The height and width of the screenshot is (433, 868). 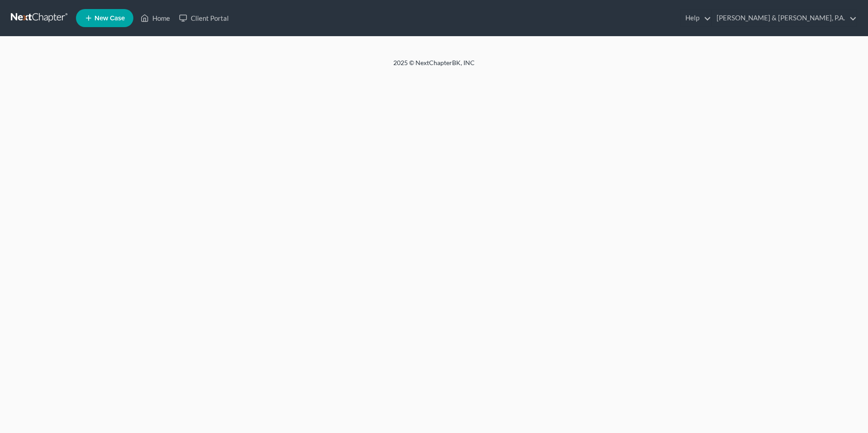 What do you see at coordinates (204, 18) in the screenshot?
I see `a: Client Portal` at bounding box center [204, 18].